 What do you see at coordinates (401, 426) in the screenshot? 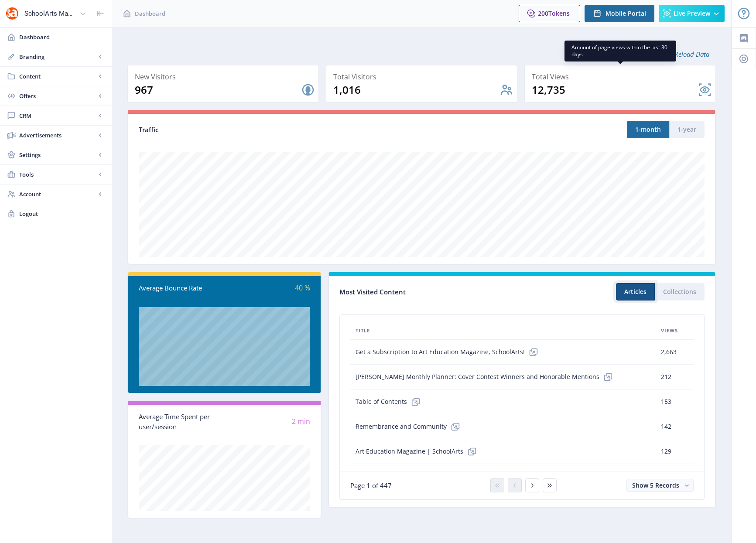
I see `span: Remembrance and Community` at bounding box center [401, 426].